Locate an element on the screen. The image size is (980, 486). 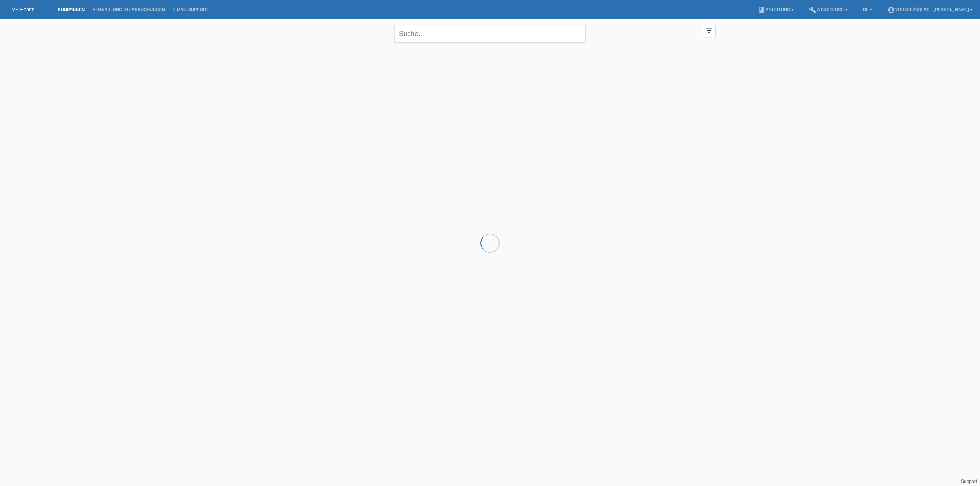
a: Kund*innen is located at coordinates (71, 10).